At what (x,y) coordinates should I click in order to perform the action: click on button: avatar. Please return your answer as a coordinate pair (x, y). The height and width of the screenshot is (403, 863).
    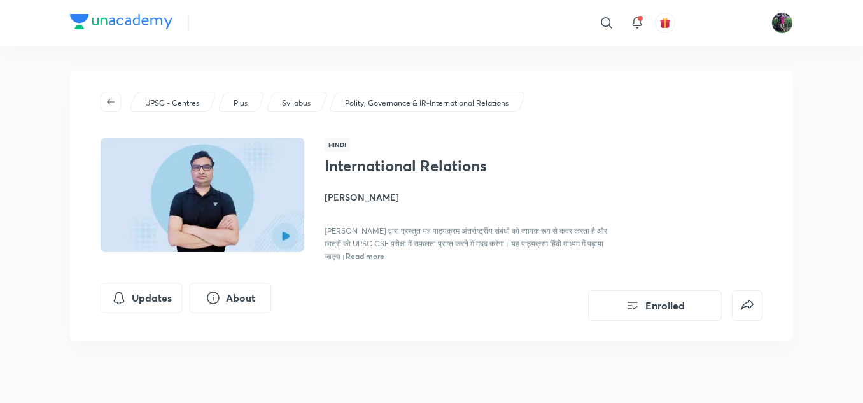
    Looking at the image, I should click on (665, 23).